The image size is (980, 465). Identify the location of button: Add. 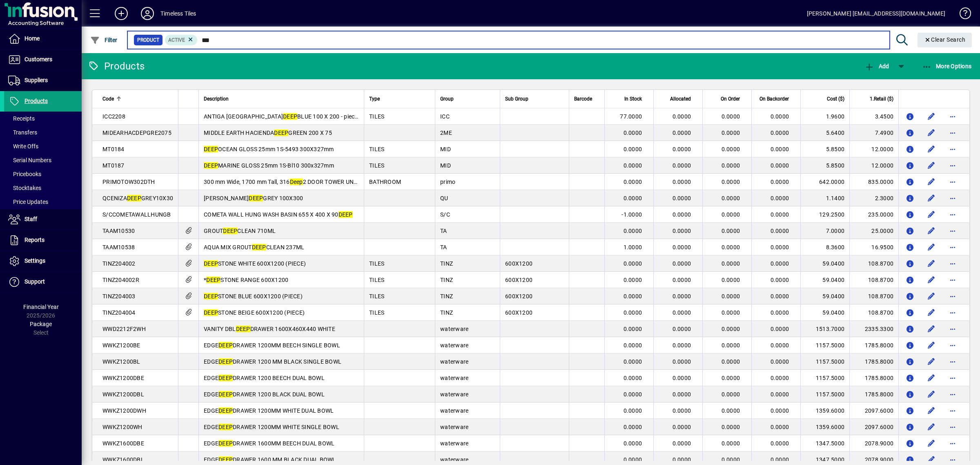
(876, 66).